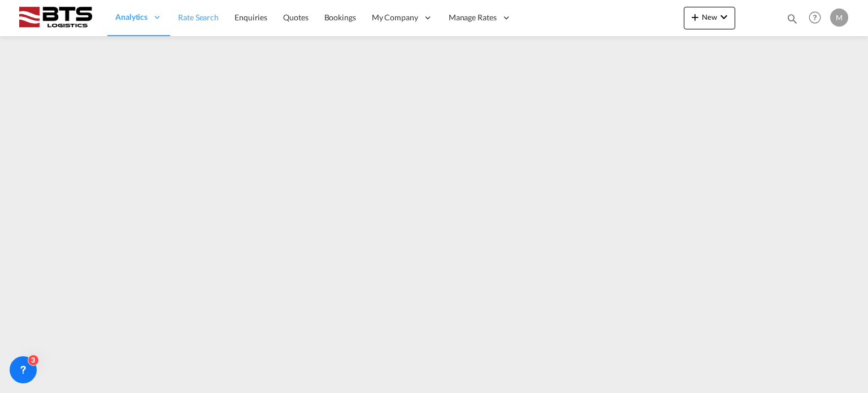 This screenshot has height=393, width=868. What do you see at coordinates (792, 18) in the screenshot?
I see `md-icon: icon-magnify` at bounding box center [792, 18].